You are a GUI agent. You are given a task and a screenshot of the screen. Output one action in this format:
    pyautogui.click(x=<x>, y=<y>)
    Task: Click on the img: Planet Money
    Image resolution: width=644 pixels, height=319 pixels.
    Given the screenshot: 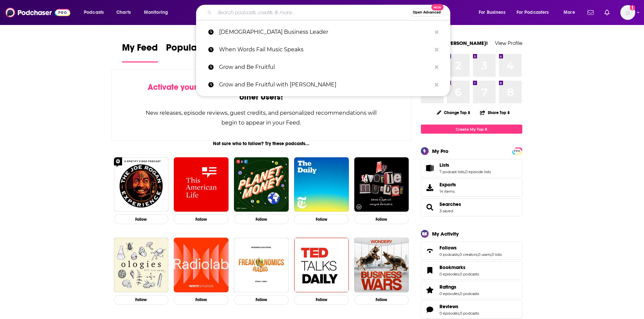 What is the action you would take?
    pyautogui.click(x=262, y=184)
    